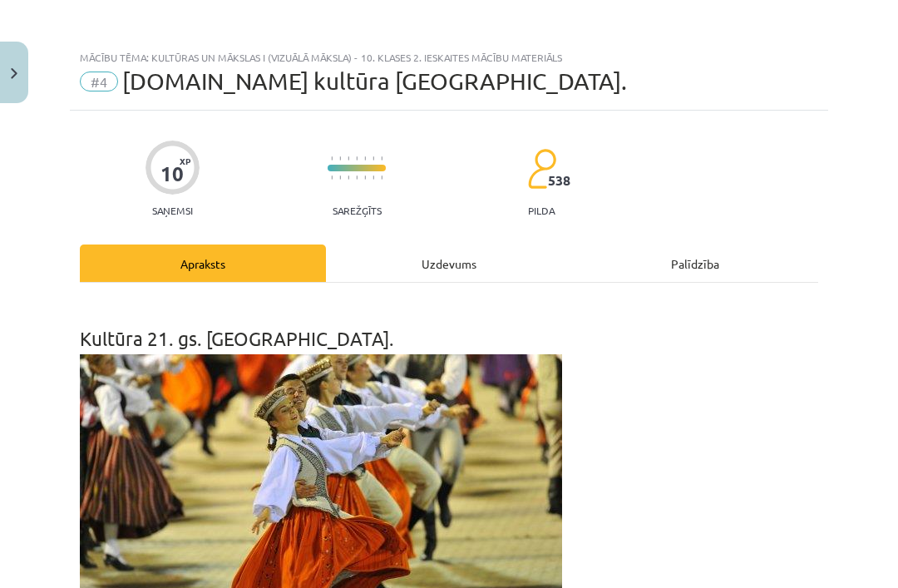 This screenshot has width=898, height=588. What do you see at coordinates (449, 263) in the screenshot?
I see `div: Uzdevums` at bounding box center [449, 263].